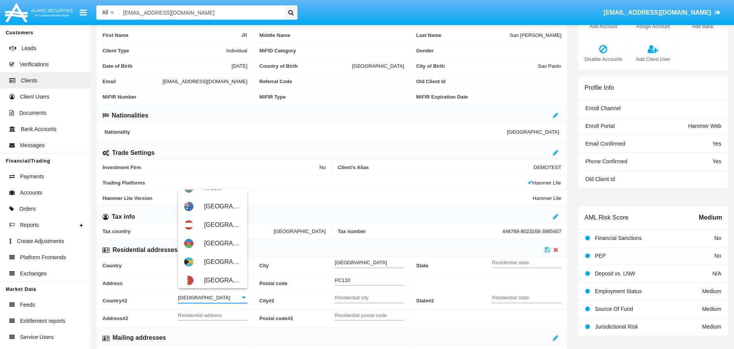 The image size is (734, 349). What do you see at coordinates (130, 116) in the screenshot?
I see `h6: Nationalities` at bounding box center [130, 116].